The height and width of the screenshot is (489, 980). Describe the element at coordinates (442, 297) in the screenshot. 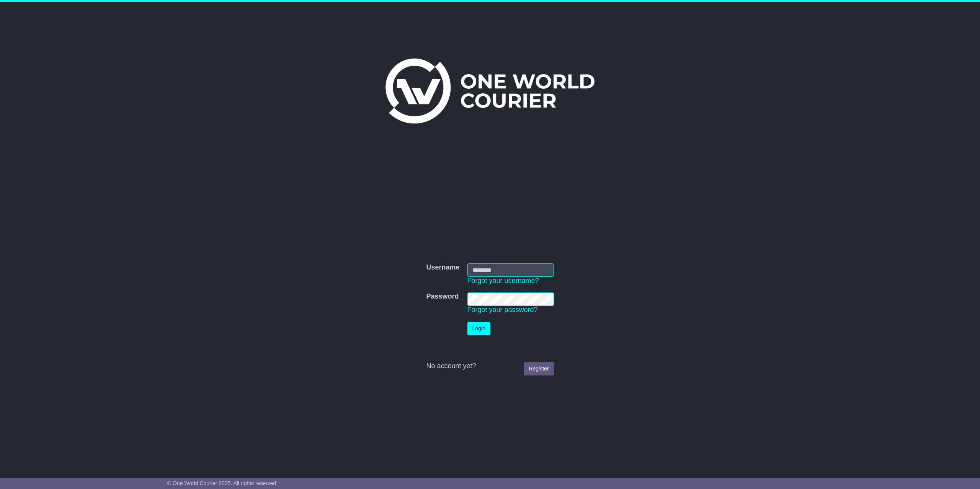

I see `label: Password` at that location.